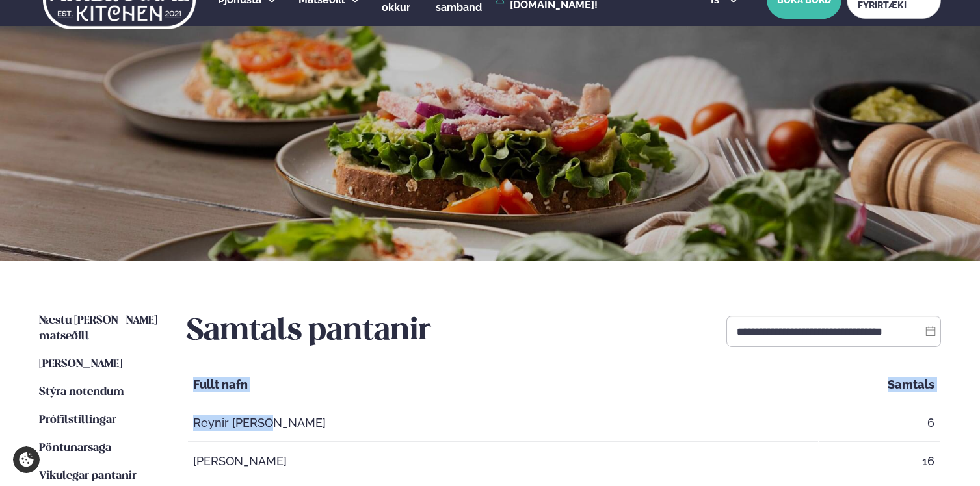 This screenshot has width=980, height=486. I want to click on a: Stýra notendum, so click(81, 392).